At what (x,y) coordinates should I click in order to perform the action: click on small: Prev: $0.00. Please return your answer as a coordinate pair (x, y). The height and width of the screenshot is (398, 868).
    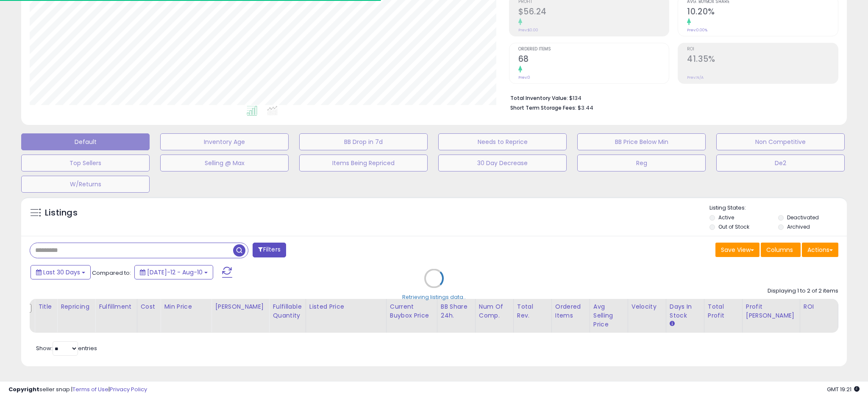
    Looking at the image, I should click on (528, 30).